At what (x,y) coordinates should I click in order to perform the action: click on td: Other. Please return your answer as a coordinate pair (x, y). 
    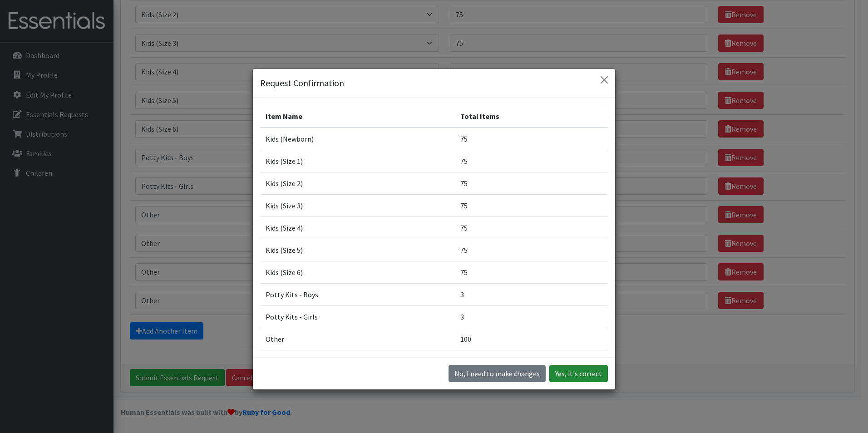
    Looking at the image, I should click on (357, 339).